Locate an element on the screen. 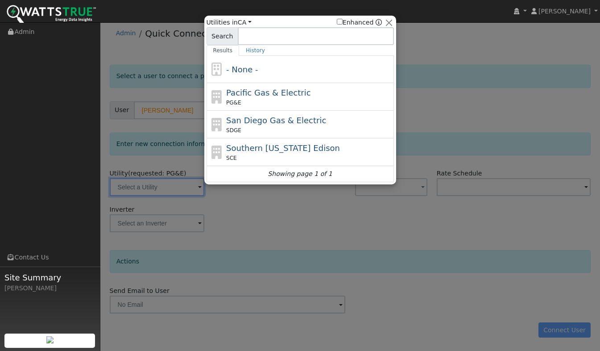 The image size is (600, 351). a: Results is located at coordinates (223, 50).